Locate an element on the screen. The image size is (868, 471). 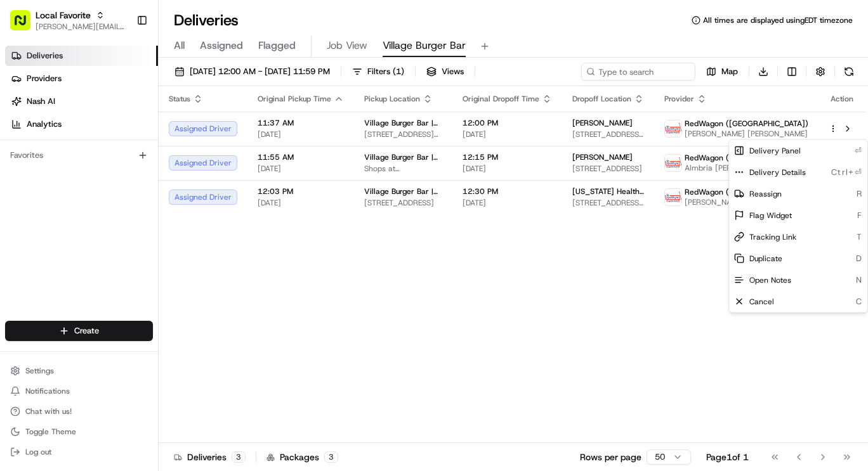
span: F is located at coordinates (860, 216).